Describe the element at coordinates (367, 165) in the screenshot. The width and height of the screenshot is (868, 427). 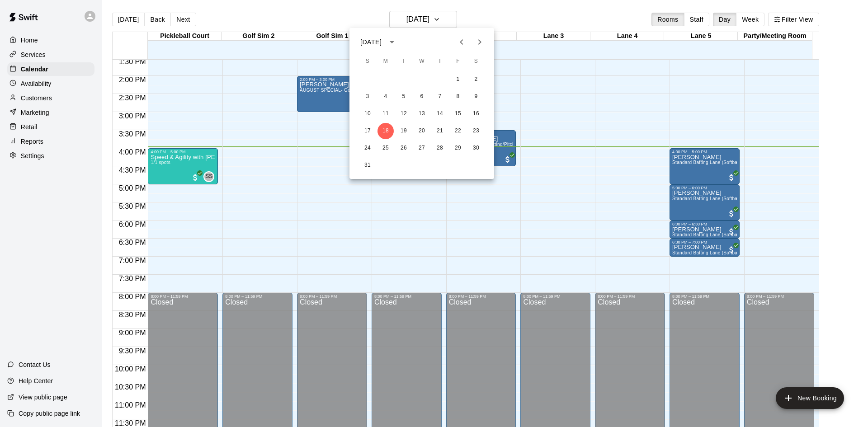
I see `button: 31` at that location.